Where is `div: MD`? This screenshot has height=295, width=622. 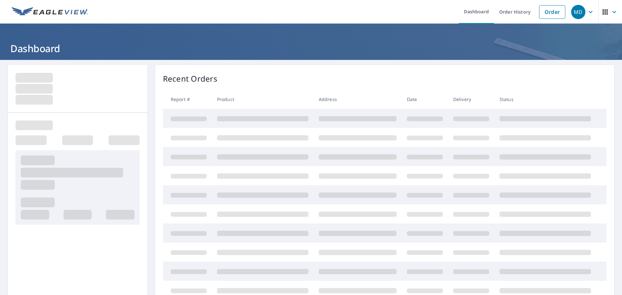
div: MD is located at coordinates (578, 12).